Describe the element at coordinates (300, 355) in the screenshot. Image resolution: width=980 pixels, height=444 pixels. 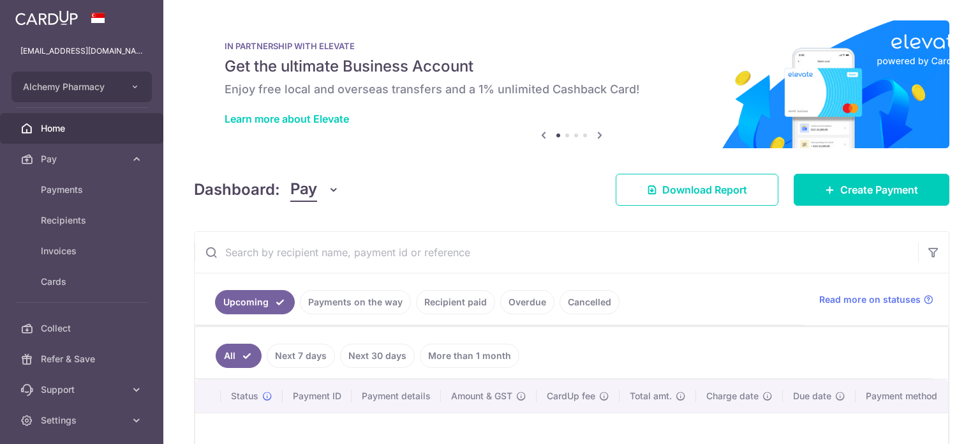
I see `a: Next 7 days` at that location.